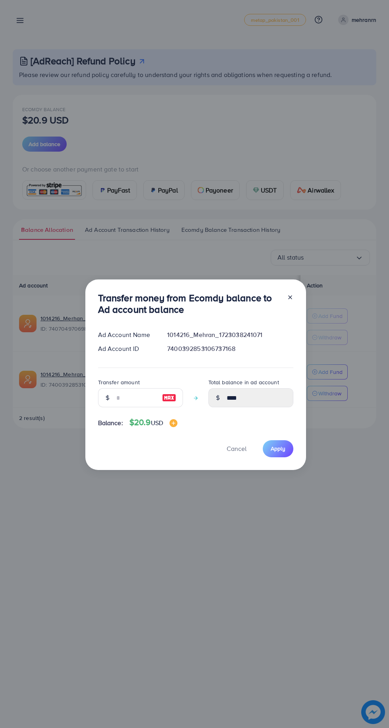 Image resolution: width=389 pixels, height=728 pixels. What do you see at coordinates (278, 448) in the screenshot?
I see `button: Apply` at bounding box center [278, 448].